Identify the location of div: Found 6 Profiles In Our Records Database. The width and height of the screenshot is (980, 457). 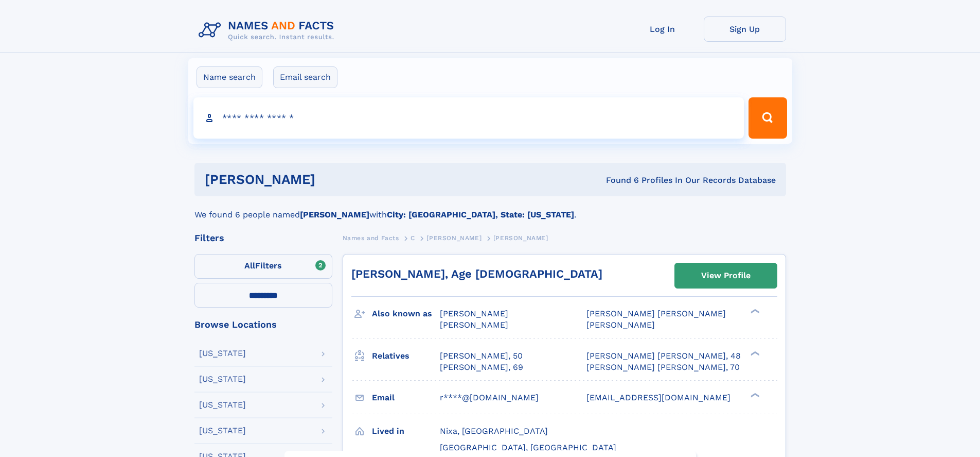
(618, 180).